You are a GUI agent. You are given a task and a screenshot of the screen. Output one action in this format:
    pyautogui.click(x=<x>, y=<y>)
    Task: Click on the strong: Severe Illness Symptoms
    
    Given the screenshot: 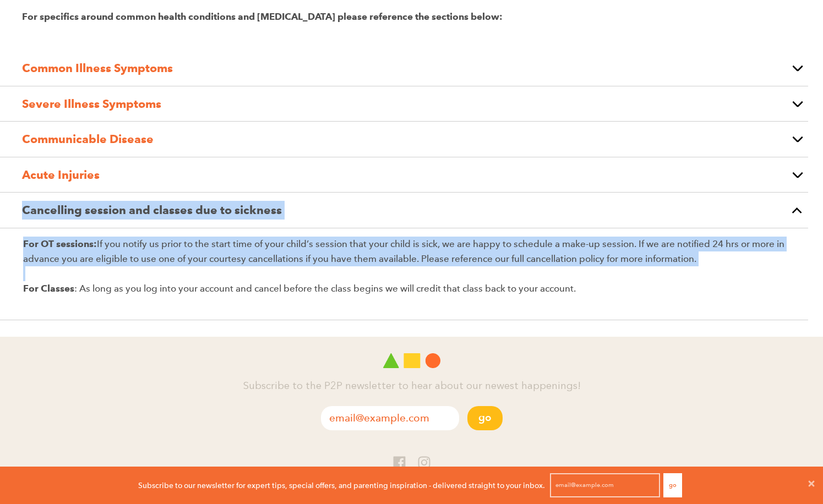 What is the action you would take?
    pyautogui.click(x=92, y=104)
    